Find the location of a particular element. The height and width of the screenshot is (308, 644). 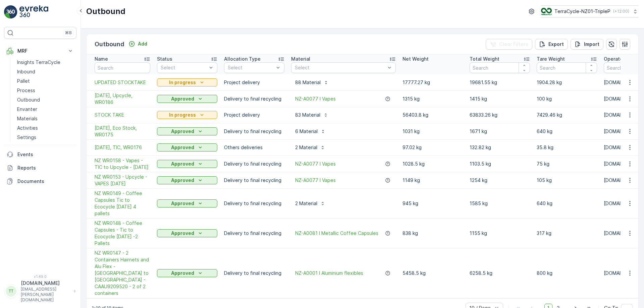

p: 1585 kg is located at coordinates (500, 204).